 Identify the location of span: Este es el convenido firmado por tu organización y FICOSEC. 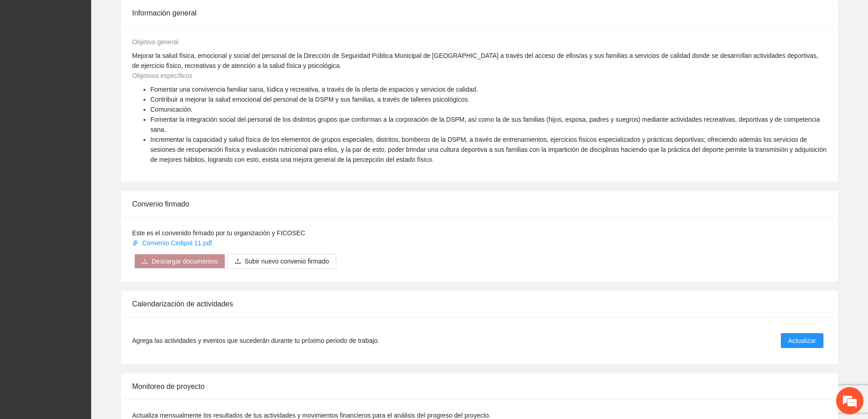
(219, 233).